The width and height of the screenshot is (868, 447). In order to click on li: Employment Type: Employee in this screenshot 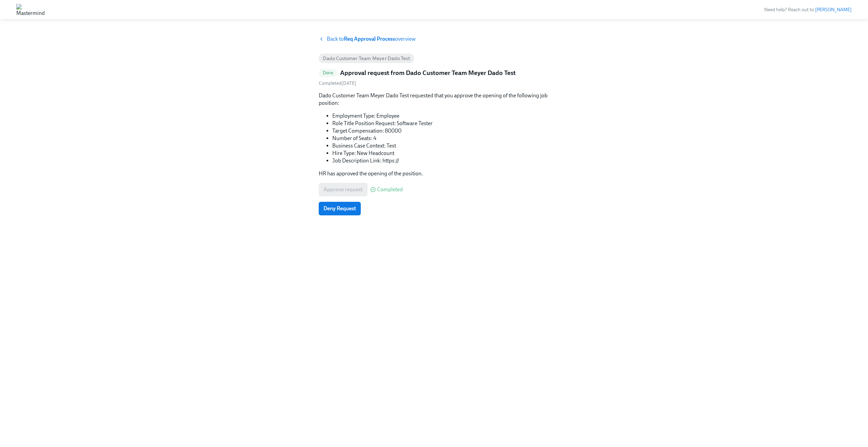, I will do `click(441, 116)`.